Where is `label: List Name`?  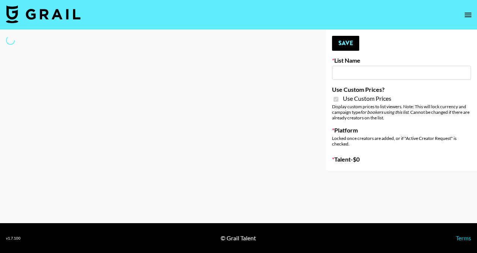 label: List Name is located at coordinates (401, 60).